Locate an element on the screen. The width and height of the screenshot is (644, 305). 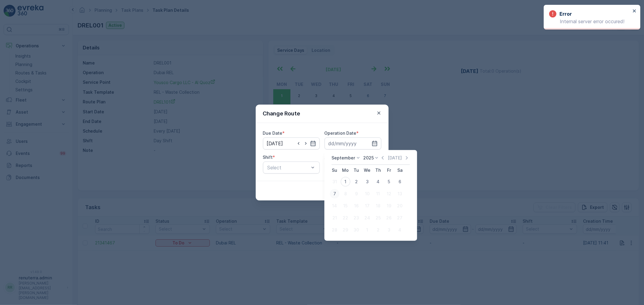
div: 23 is located at coordinates (356, 218).